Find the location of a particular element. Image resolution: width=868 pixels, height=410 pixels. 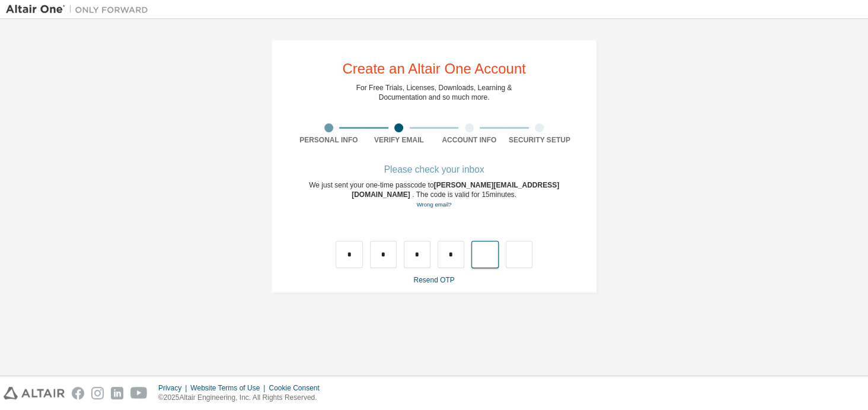

div: Personal Info is located at coordinates (329, 140).